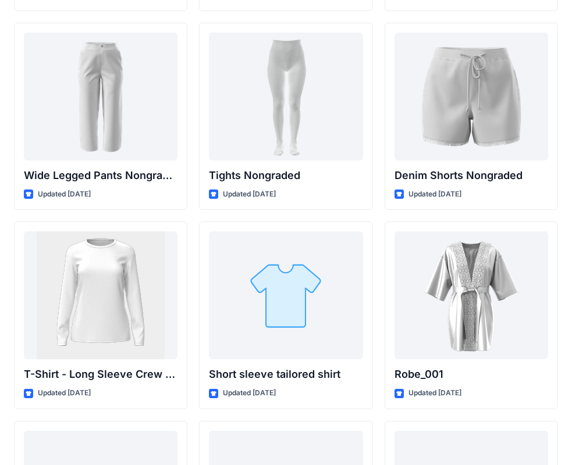 The image size is (572, 465). Describe the element at coordinates (471, 295) in the screenshot. I see `a: Robe_001` at that location.